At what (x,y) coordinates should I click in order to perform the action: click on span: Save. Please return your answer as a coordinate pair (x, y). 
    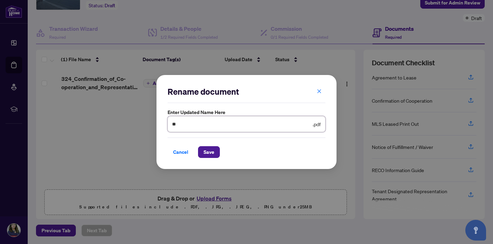
    Looking at the image, I should click on (209, 152).